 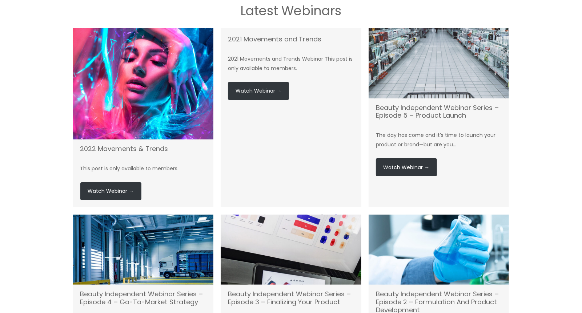 I want to click on a: Watch Webinar → (opens in a new tab), so click(x=406, y=167).